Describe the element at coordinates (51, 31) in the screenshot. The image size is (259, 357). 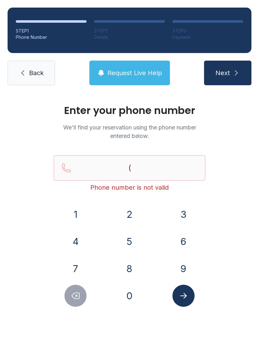
I see `div: STEP 1` at that location.